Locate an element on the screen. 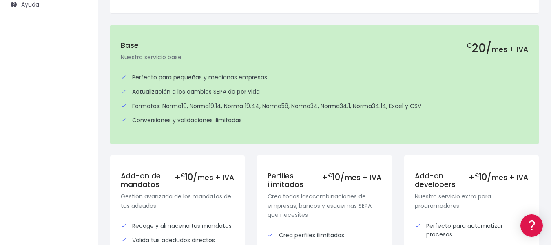  h5: Add-on developers is located at coordinates (472, 180).